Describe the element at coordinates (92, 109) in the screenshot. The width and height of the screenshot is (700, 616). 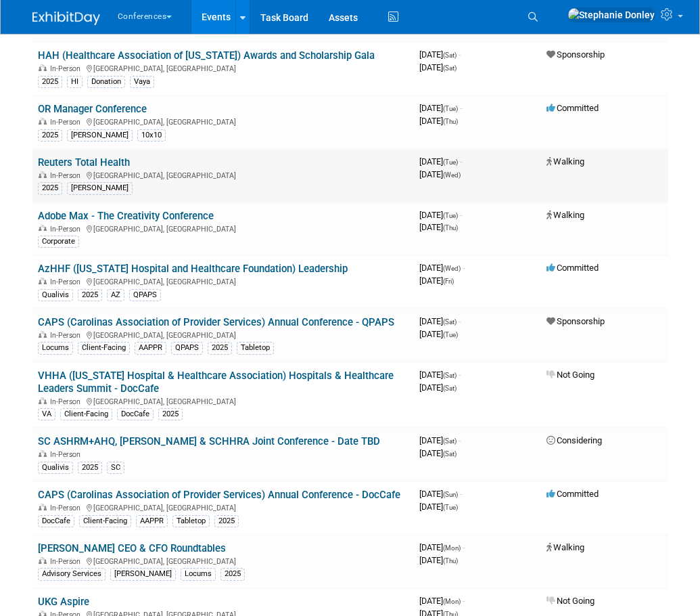
I see `a: OR Manager Conference` at that location.